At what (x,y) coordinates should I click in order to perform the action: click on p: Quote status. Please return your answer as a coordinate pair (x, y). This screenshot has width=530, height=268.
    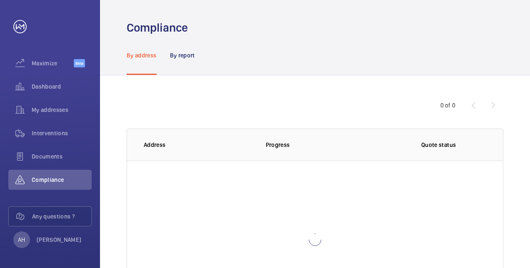
    Looking at the image, I should click on (438, 145).